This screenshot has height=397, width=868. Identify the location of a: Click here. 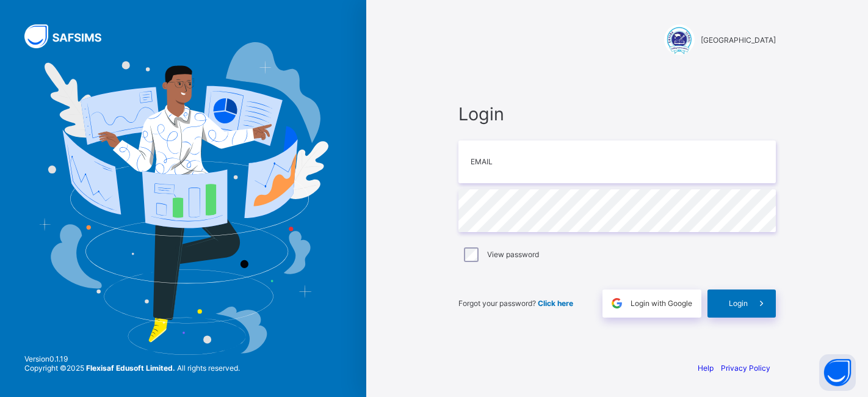
(555, 302).